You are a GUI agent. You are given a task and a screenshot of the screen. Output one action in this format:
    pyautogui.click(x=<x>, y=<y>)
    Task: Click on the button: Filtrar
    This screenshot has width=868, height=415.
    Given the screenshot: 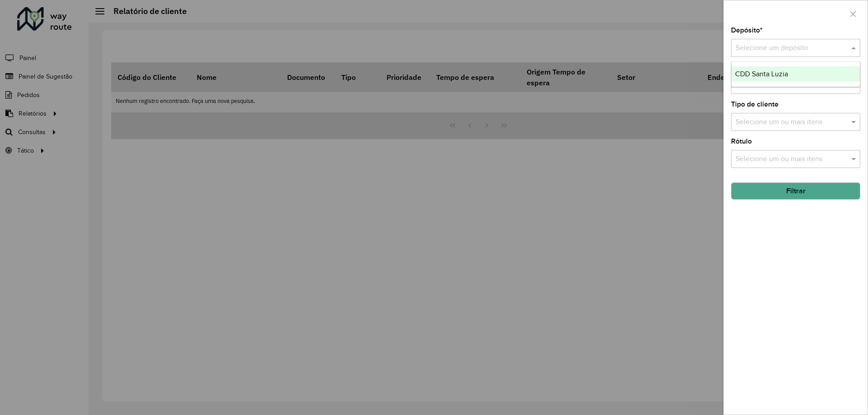 What is the action you would take?
    pyautogui.click(x=796, y=191)
    